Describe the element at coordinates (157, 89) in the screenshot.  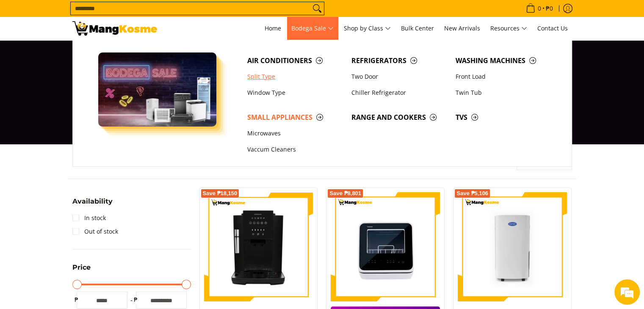
I see `img: Bodega Sale` at that location.